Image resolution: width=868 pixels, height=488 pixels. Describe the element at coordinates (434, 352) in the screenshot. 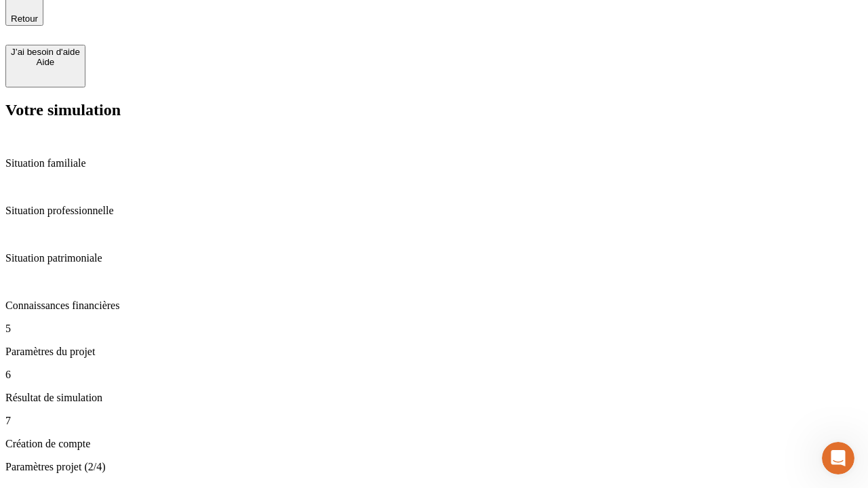

I see `p: Paramètres du projet` at that location.